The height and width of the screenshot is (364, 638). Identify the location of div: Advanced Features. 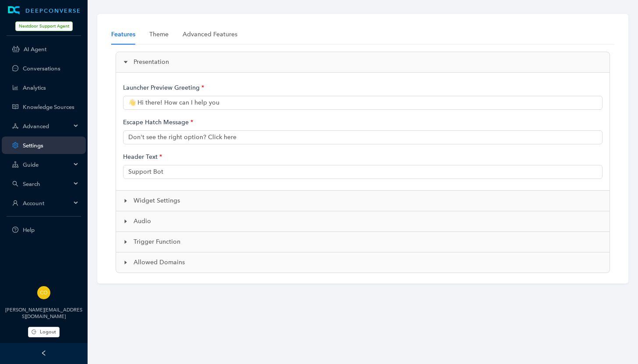
(209, 35).